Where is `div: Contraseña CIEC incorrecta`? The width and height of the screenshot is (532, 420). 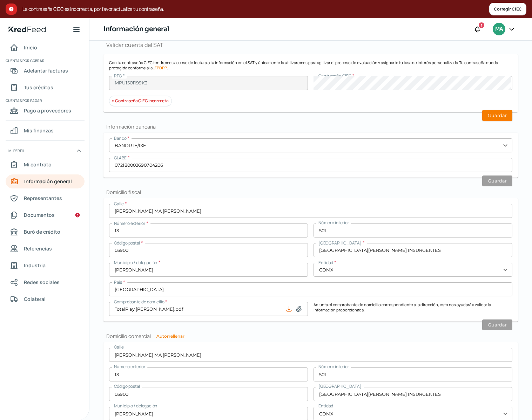 div: Contraseña CIEC incorrecta is located at coordinates (140, 101).